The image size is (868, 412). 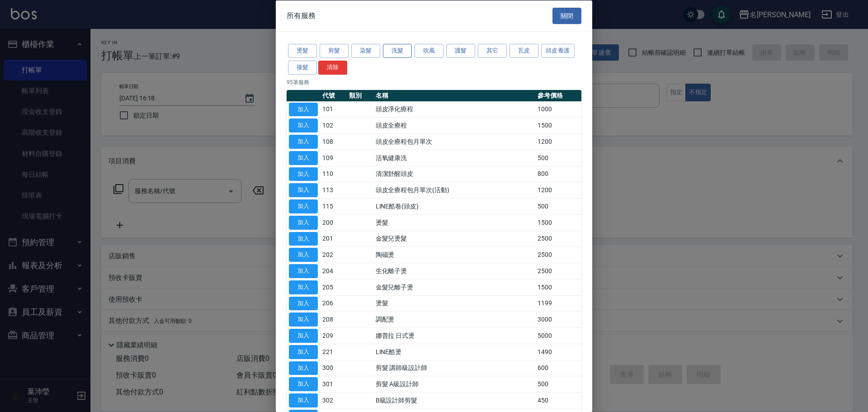 I want to click on td: 302, so click(x=334, y=400).